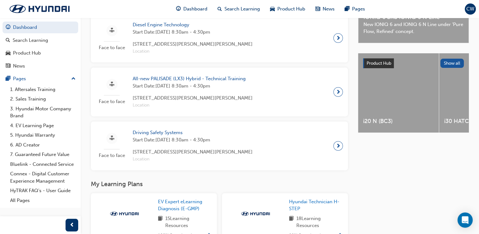 The height and width of the screenshot is (234, 479). I want to click on span: Hyundai Technician H-STEP, so click(314, 205).